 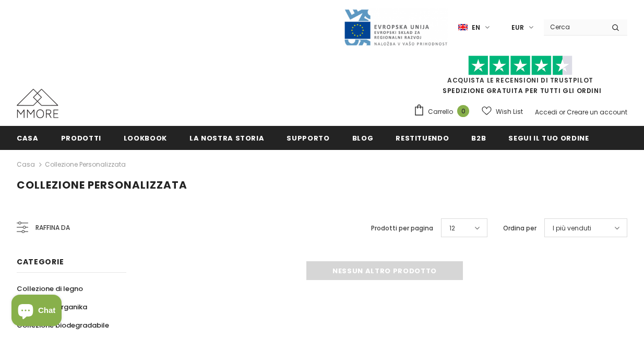 I want to click on a: supporto, so click(x=308, y=137).